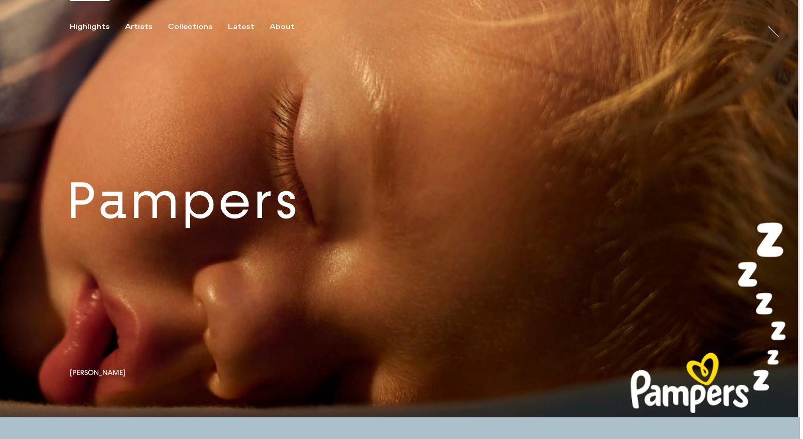  I want to click on button: Artists, so click(146, 27).